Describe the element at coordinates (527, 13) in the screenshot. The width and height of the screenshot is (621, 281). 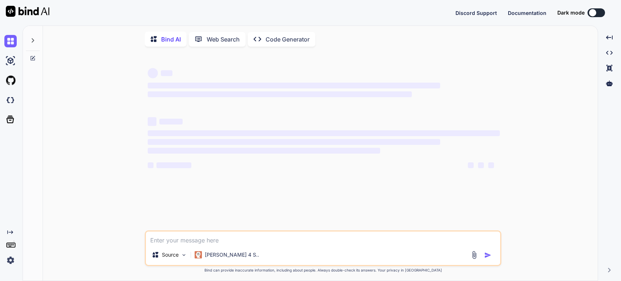
I see `span: Documentation` at that location.